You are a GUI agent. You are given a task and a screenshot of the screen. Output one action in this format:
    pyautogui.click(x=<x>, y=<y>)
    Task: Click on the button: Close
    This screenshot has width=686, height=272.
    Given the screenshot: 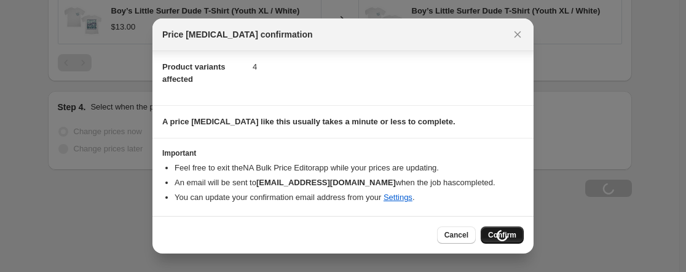 What is the action you would take?
    pyautogui.click(x=517, y=34)
    